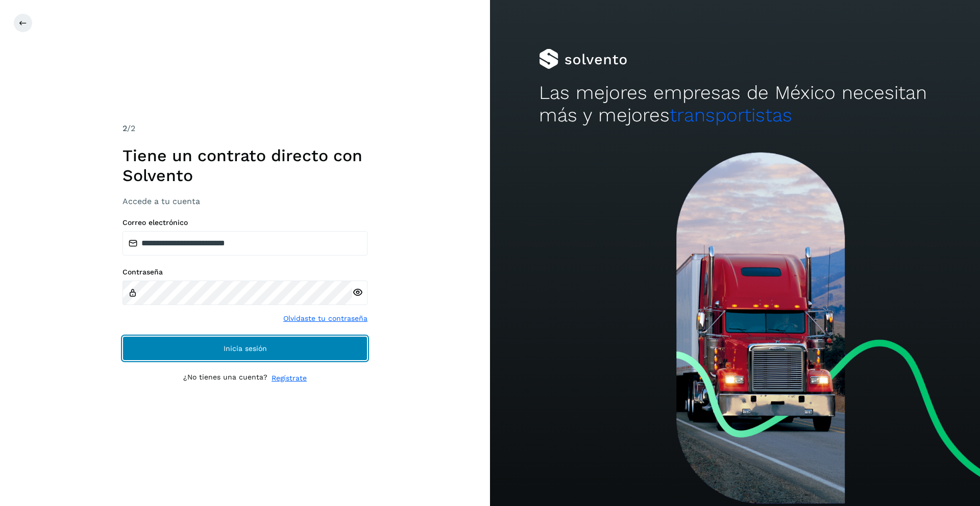 This screenshot has height=506, width=980. What do you see at coordinates (245, 348) in the screenshot?
I see `button: Inicia sesión` at bounding box center [245, 348].